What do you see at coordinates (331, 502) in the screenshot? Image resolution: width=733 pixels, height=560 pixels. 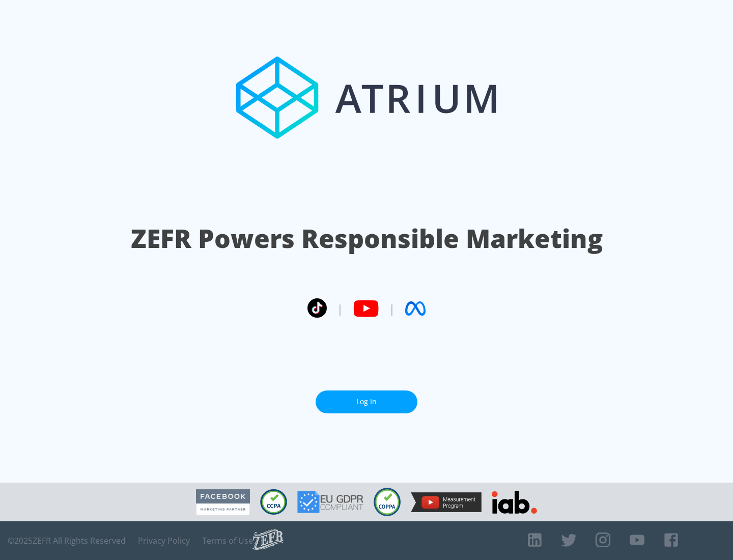 I see `img: GDPR Compliant` at bounding box center [331, 502].